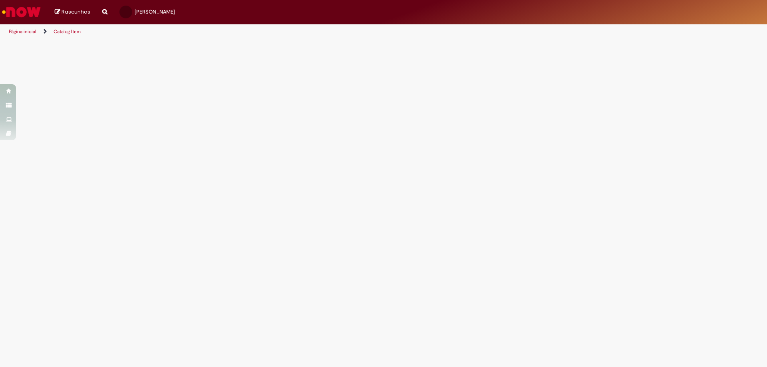 This screenshot has height=367, width=767. What do you see at coordinates (67, 32) in the screenshot?
I see `a: Catalog Item` at bounding box center [67, 32].